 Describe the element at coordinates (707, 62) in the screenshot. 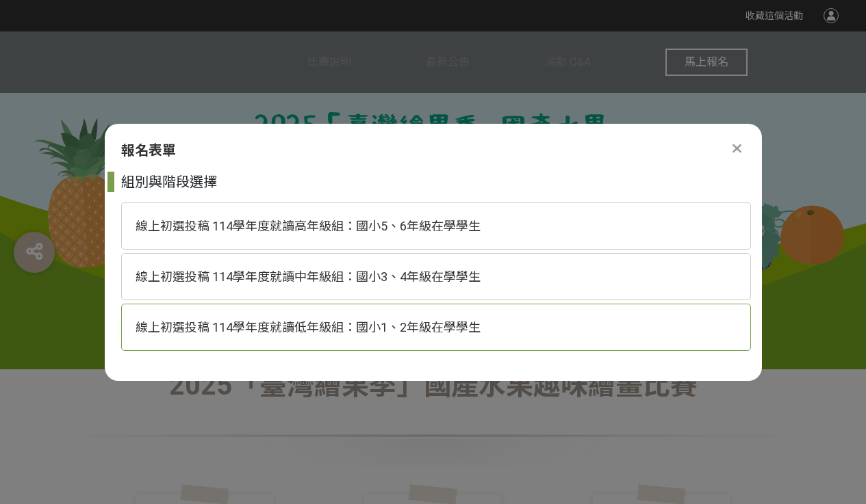

I see `span: 馬上報名` at that location.